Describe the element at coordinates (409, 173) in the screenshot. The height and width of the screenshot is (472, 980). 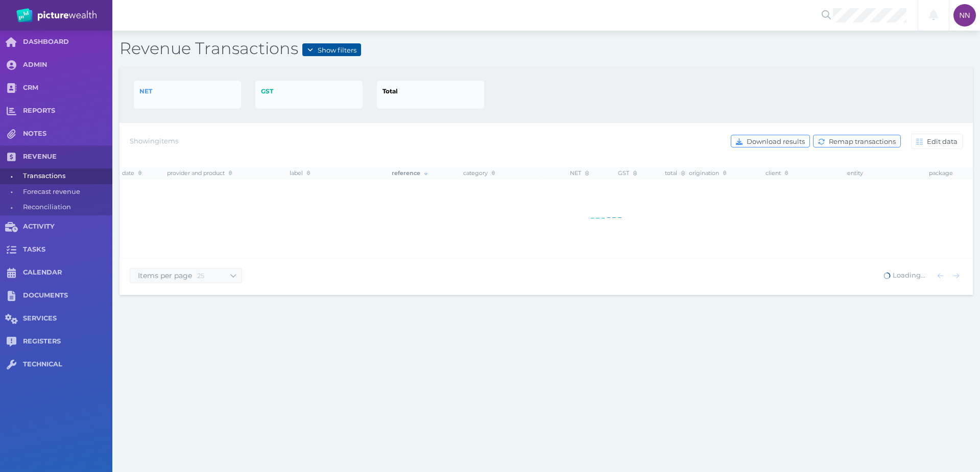
I see `span: reference` at that location.